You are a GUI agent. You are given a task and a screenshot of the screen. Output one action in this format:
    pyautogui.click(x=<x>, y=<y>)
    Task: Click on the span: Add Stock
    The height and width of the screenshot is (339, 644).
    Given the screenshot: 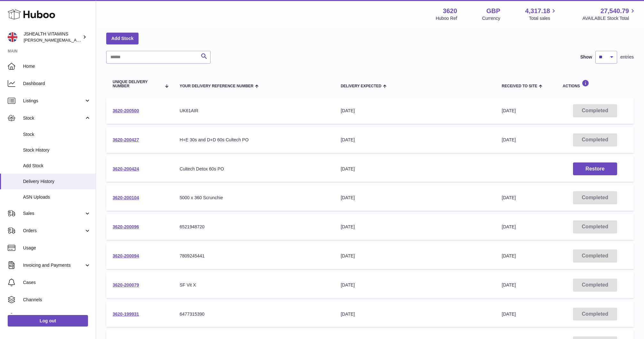 What is the action you would take?
    pyautogui.click(x=57, y=166)
    